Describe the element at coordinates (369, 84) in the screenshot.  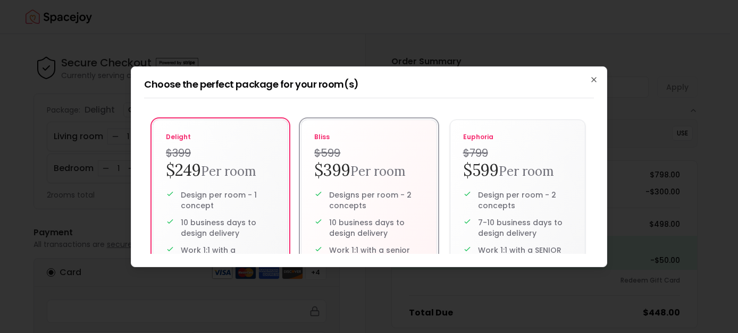
I see `h2: Choose the perfect package for your room(s)` at that location.